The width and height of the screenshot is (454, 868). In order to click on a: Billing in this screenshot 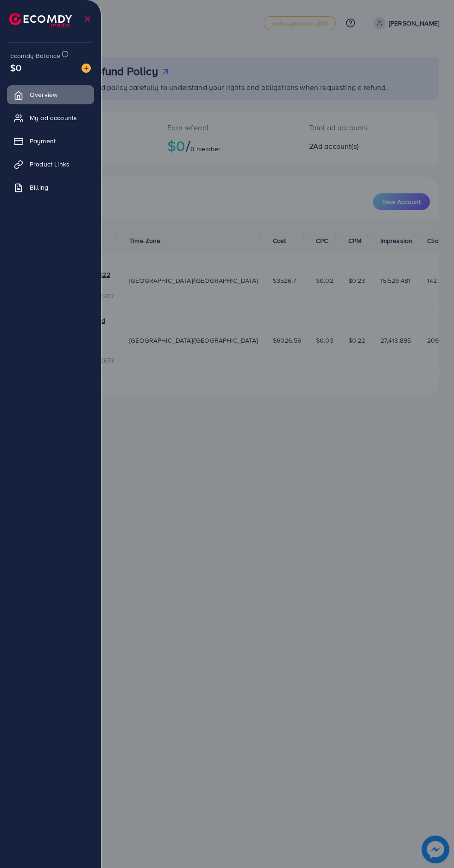, I will do `click(50, 187)`.